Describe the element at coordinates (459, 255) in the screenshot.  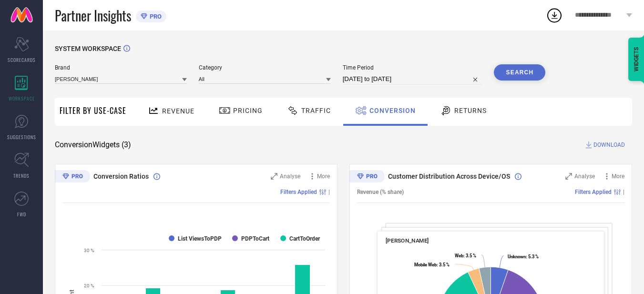
I see `tspan: Web` at that location.